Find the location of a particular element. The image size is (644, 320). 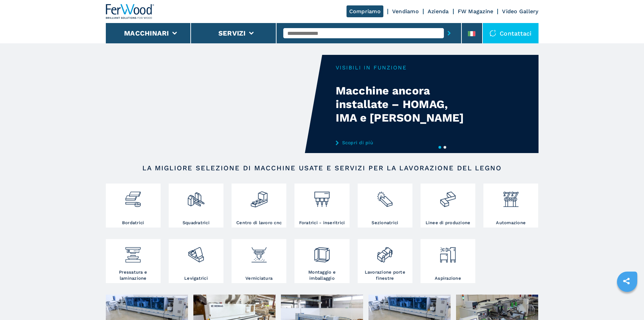

img: Ferwood is located at coordinates (130, 11).